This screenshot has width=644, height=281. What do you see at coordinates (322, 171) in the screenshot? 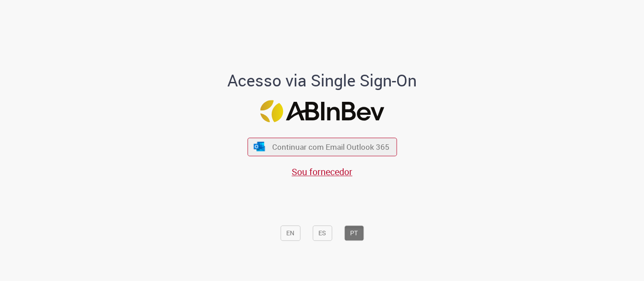
I see `a: Sou fornecedor` at bounding box center [322, 171].